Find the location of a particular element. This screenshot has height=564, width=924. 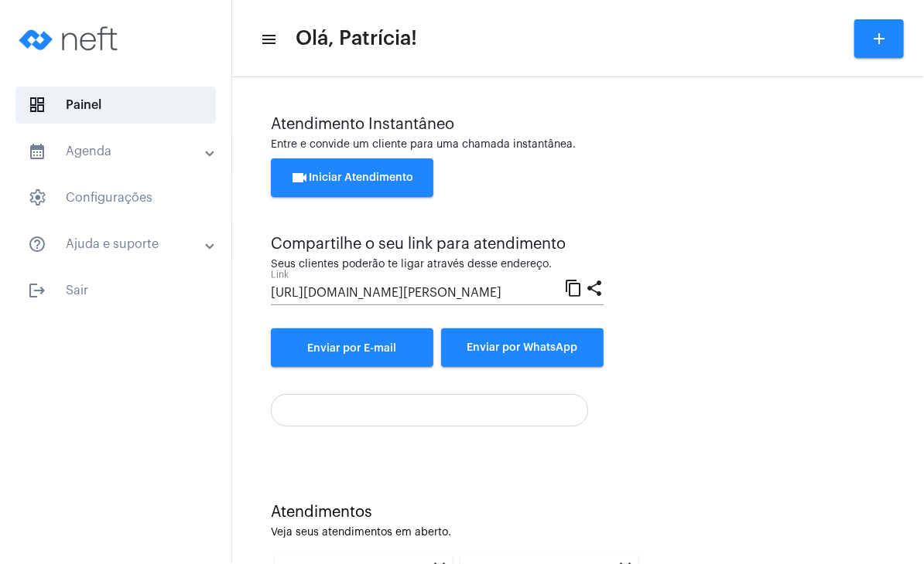

span: Configurações is located at coordinates (116, 198).